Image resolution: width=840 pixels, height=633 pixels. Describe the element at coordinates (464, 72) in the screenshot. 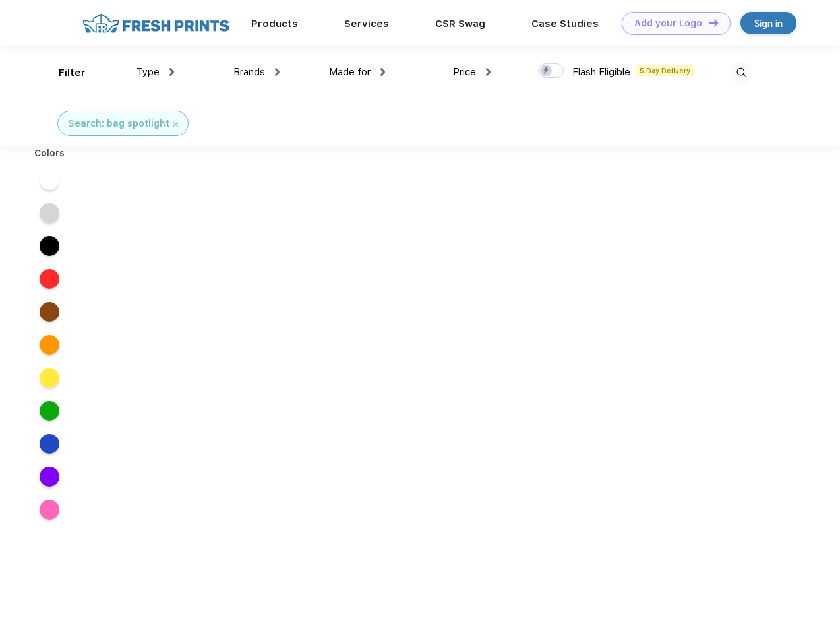

I see `span: Price` at that location.